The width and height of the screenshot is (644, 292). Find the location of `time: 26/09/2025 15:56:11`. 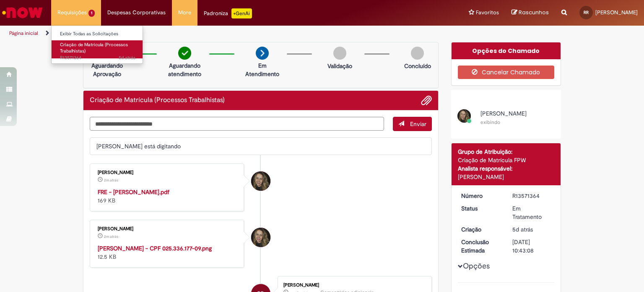

time: 26/09/2025 15:56:11 is located at coordinates (522, 229).